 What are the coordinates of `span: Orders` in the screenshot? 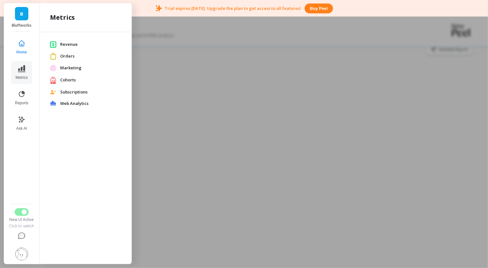 It's located at (91, 56).